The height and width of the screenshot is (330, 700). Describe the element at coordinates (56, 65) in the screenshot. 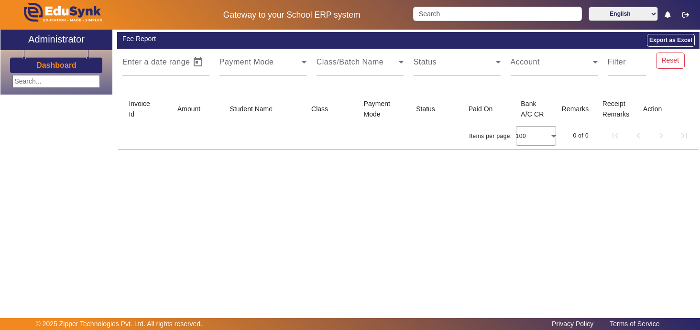

I see `a: Dashboard` at that location.